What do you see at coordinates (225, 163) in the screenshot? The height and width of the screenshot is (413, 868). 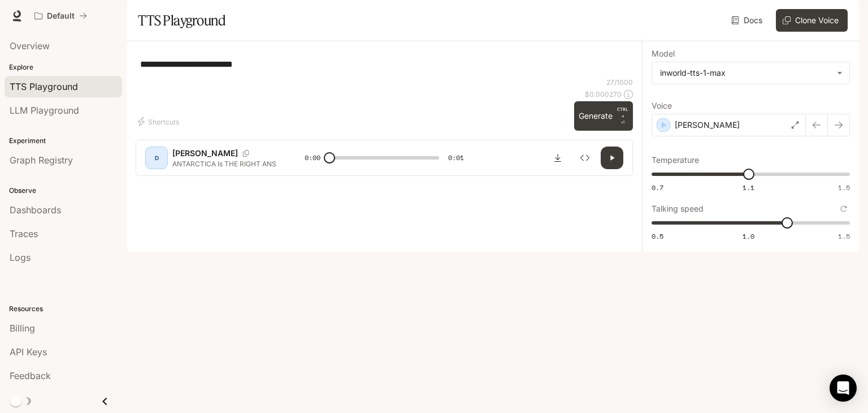 I see `p: ANTARCTICA Is THE RIGHT ANS` at bounding box center [225, 163].